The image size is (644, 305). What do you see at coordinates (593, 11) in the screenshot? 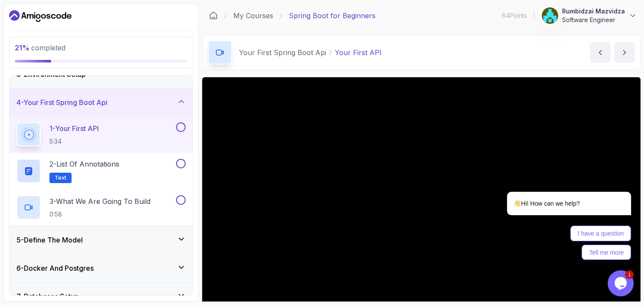
I see `p: Rumbidzai Mazvidza` at bounding box center [593, 11].